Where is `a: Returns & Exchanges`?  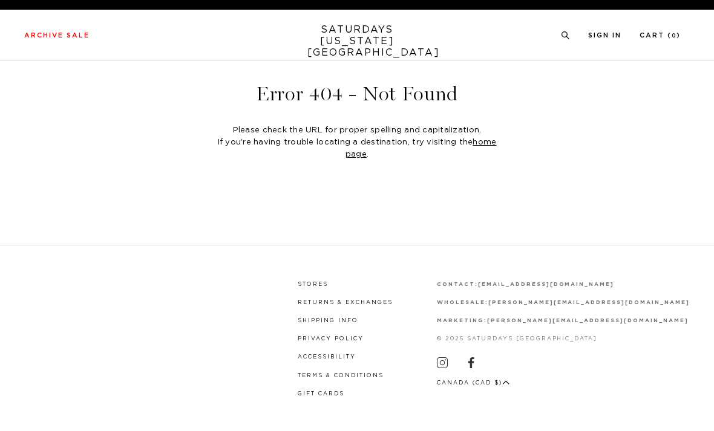
a: Returns & Exchanges is located at coordinates (345, 303).